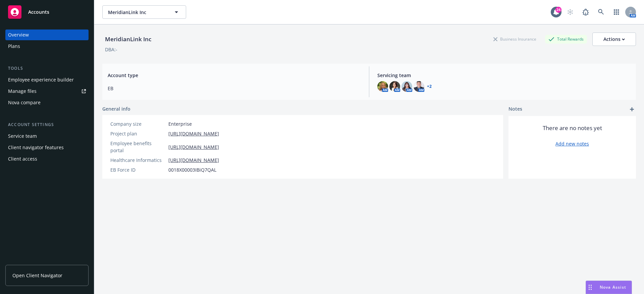 This screenshot has width=644, height=294. Describe the element at coordinates (572, 128) in the screenshot. I see `span: There are no notes yet` at that location.